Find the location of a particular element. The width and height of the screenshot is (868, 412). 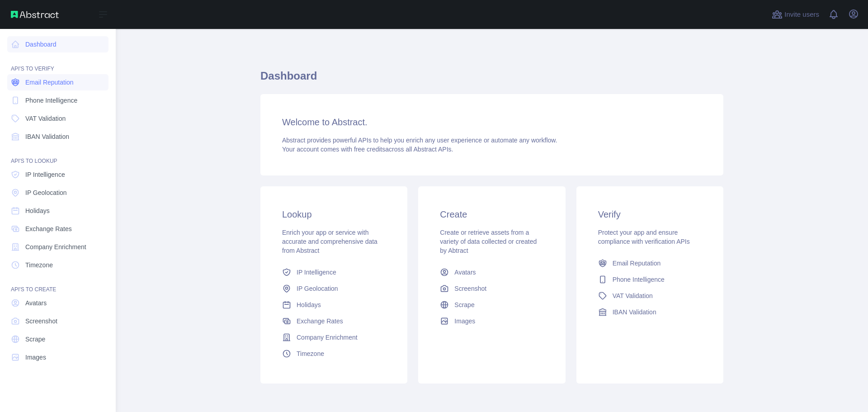

h3: Create is located at coordinates (491, 214).